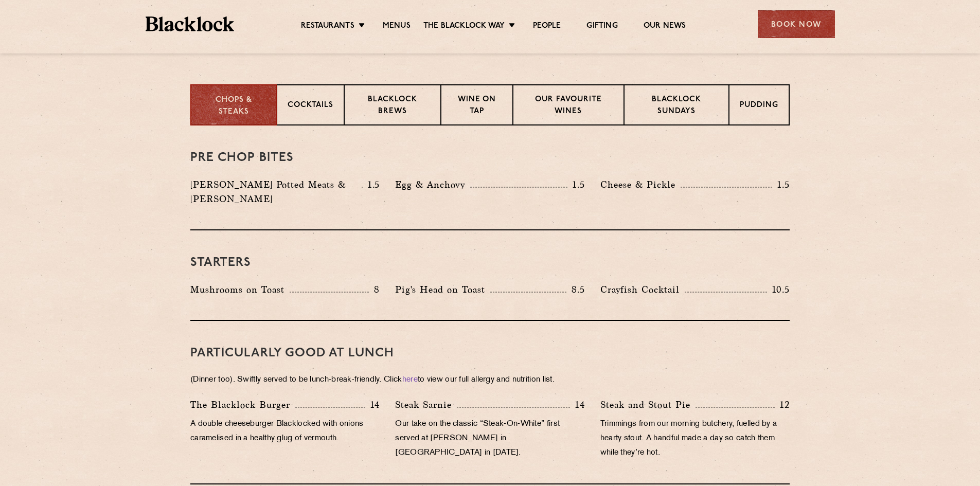 The height and width of the screenshot is (486, 980). I want to click on div: Book Now, so click(797, 24).